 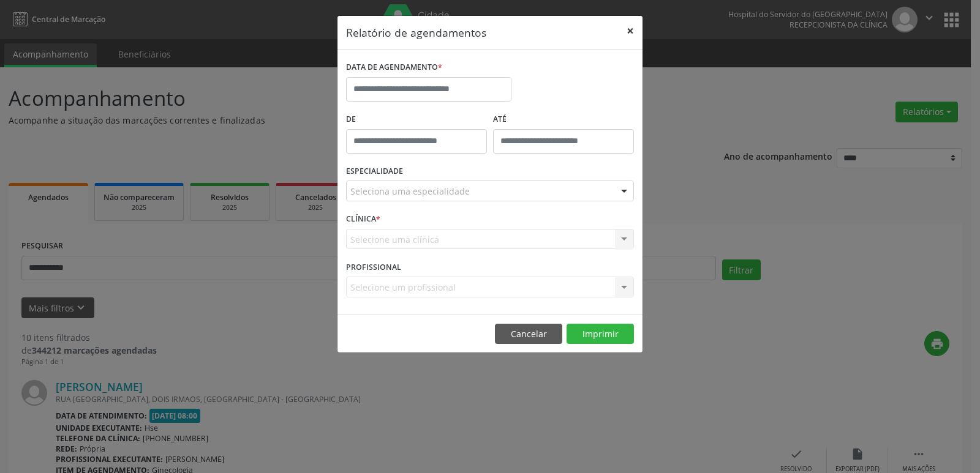 What do you see at coordinates (373, 267) in the screenshot?
I see `label: PROFISSIONAL` at bounding box center [373, 267].